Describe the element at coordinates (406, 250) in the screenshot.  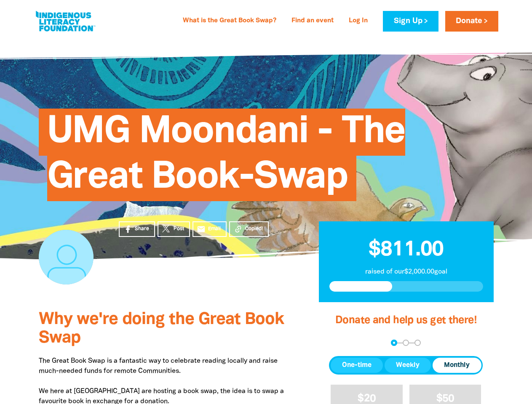
I see `span: $811.00` at that location.